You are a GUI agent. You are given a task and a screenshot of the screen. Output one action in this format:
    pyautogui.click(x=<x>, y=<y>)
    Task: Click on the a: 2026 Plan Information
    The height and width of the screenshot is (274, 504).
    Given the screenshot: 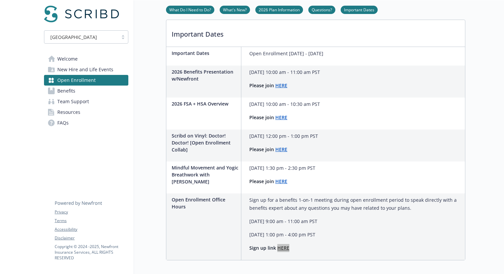 What is the action you would take?
    pyautogui.click(x=279, y=9)
    